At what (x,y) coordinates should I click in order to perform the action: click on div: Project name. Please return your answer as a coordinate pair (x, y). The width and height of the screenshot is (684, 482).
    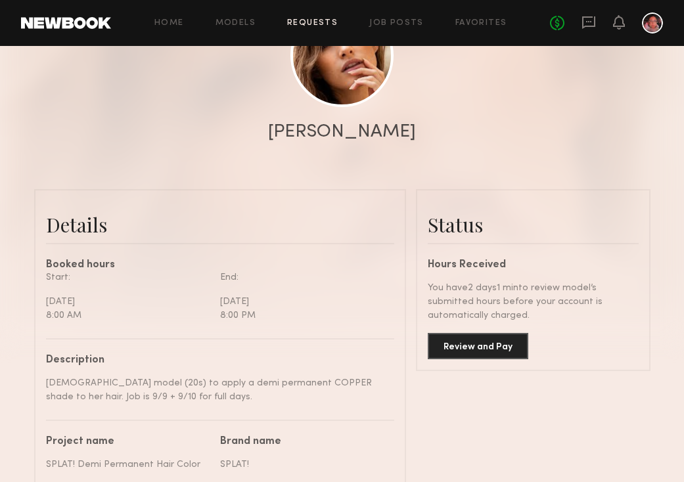
    Looking at the image, I should click on (128, 442).